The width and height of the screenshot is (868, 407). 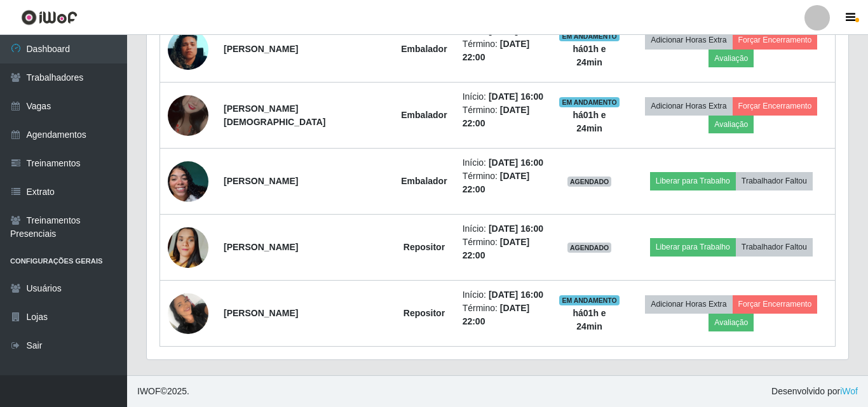 What do you see at coordinates (149, 391) in the screenshot?
I see `span: IWOF` at bounding box center [149, 391].